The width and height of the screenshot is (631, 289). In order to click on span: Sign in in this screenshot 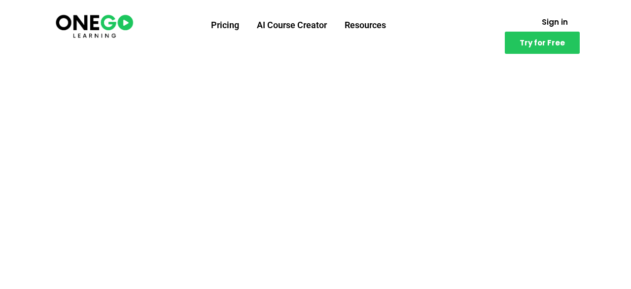, I will do `click(555, 22)`.